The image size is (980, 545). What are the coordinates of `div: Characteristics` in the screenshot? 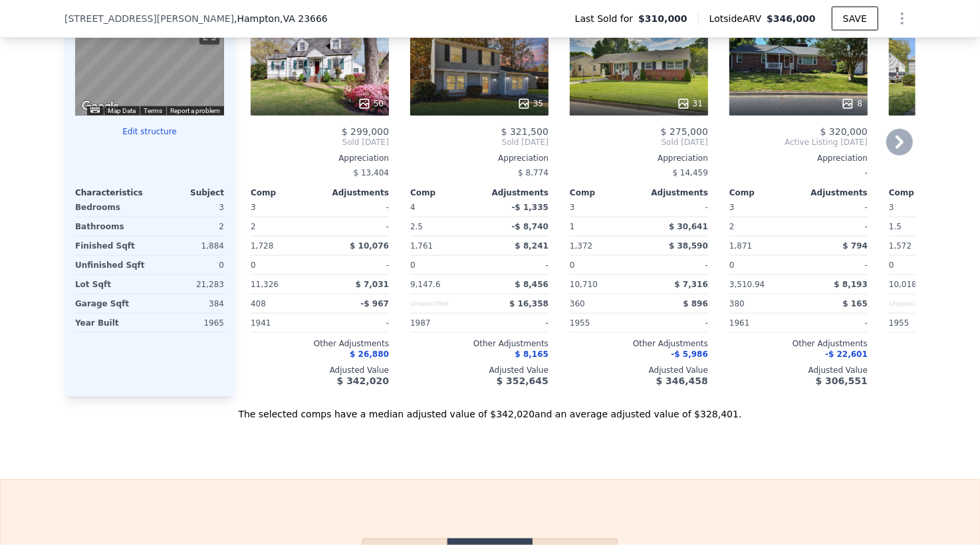 It's located at (112, 193).